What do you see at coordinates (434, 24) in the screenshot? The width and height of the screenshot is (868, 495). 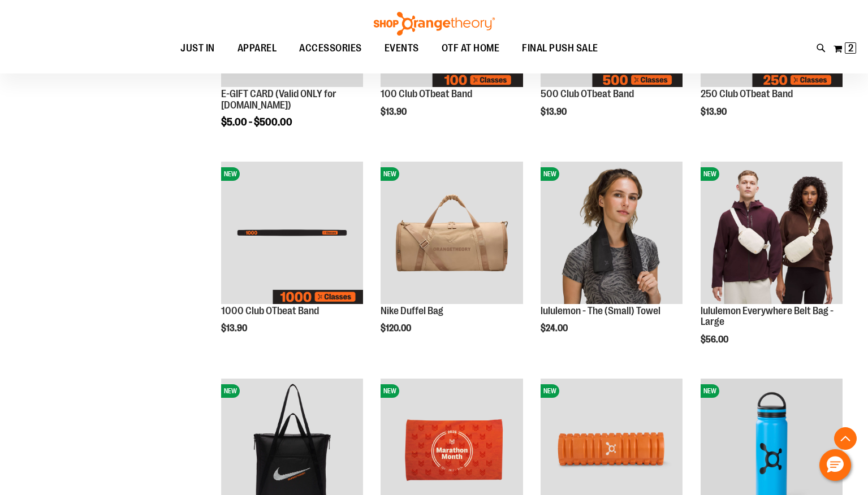 I see `img: Shop Orangetheory` at bounding box center [434, 24].